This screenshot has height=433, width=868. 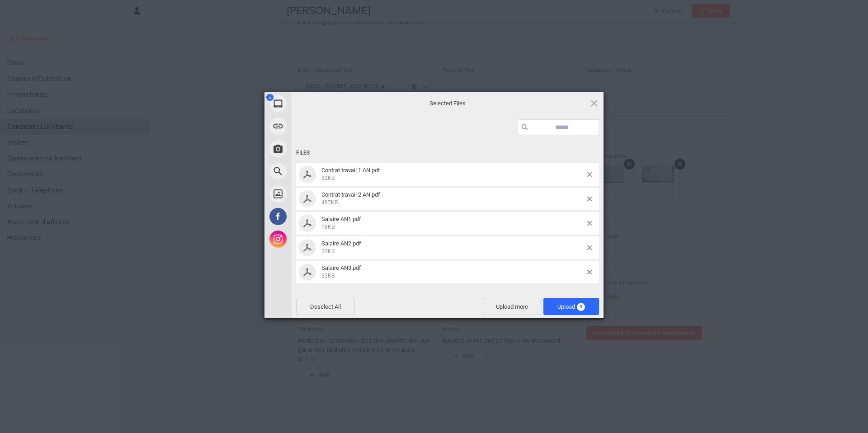 What do you see at coordinates (328, 178) in the screenshot?
I see `span: 82KB` at bounding box center [328, 178].